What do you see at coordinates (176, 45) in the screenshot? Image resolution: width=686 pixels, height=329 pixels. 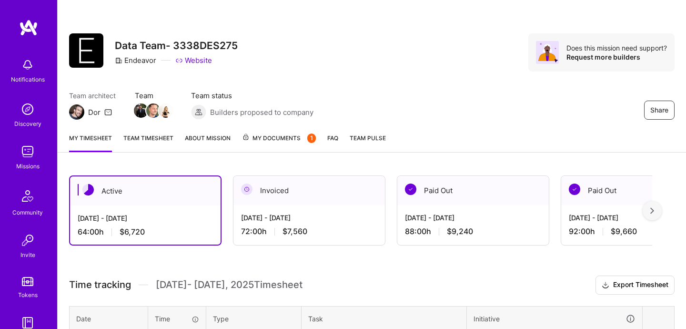 I see `h3: Data Team- 3338DES275` at bounding box center [176, 45].